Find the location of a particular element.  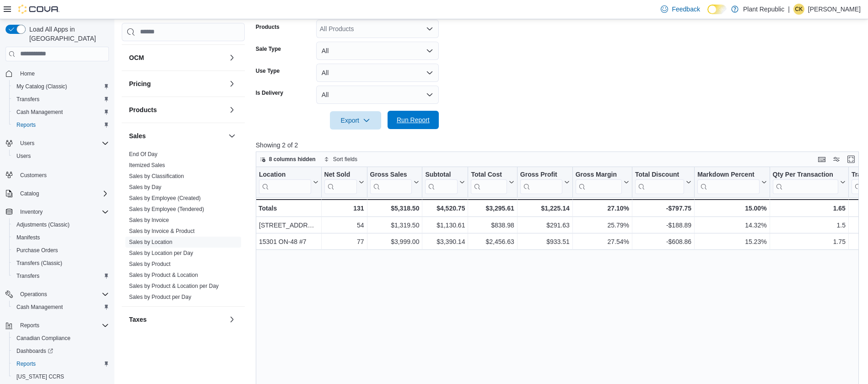

label: Products is located at coordinates (268, 27).